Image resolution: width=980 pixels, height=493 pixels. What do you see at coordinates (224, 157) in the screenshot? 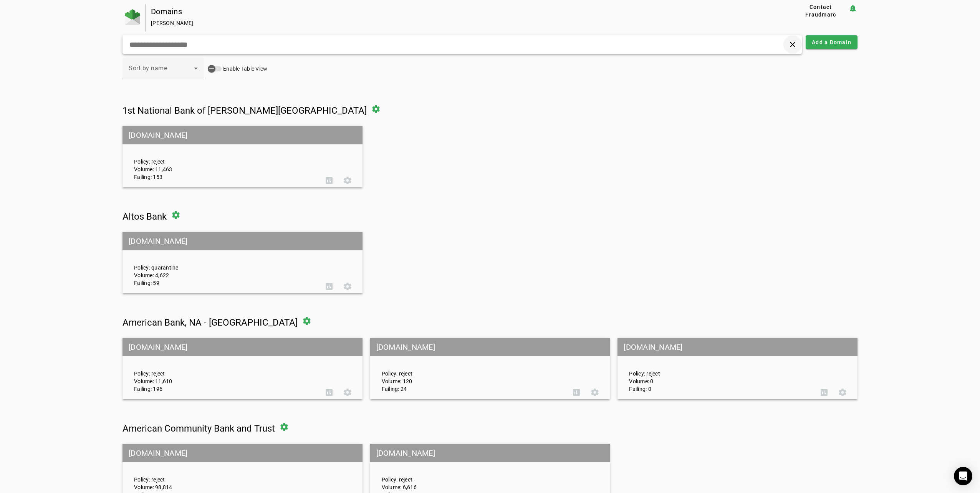
I see `div: Policy: reject Volume: 11,463 Failing: 153` at bounding box center [224, 157].